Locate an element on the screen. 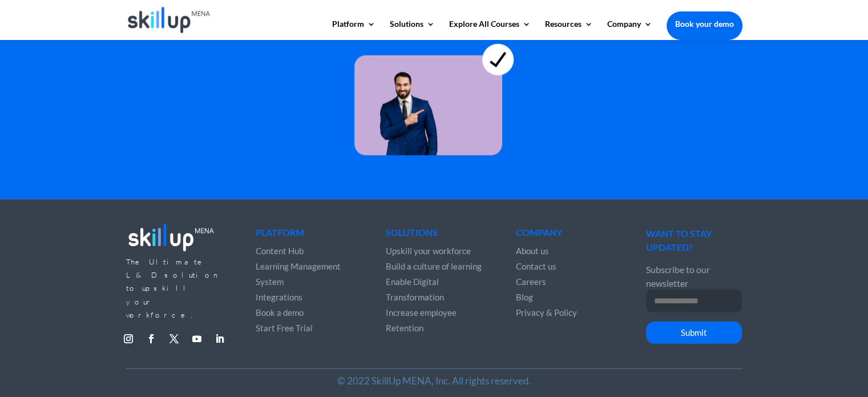  a: Contact us is located at coordinates (536, 266).